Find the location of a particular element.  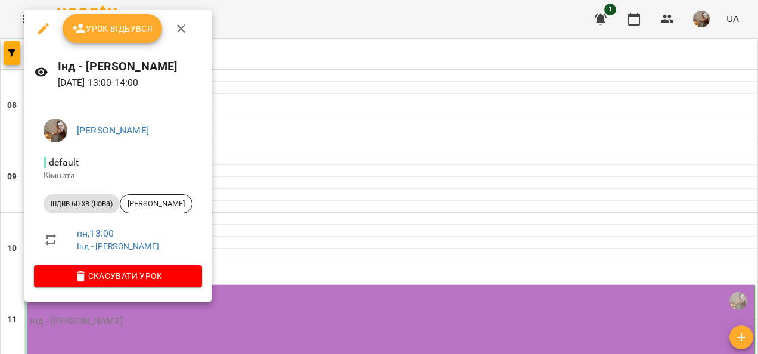

span: - default is located at coordinates (62, 162).